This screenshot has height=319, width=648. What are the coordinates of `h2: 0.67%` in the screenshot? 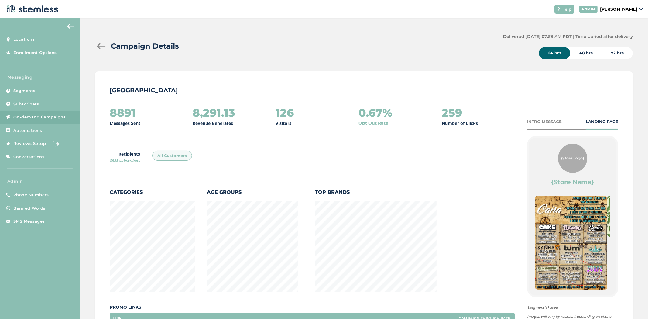 It's located at (375, 113).